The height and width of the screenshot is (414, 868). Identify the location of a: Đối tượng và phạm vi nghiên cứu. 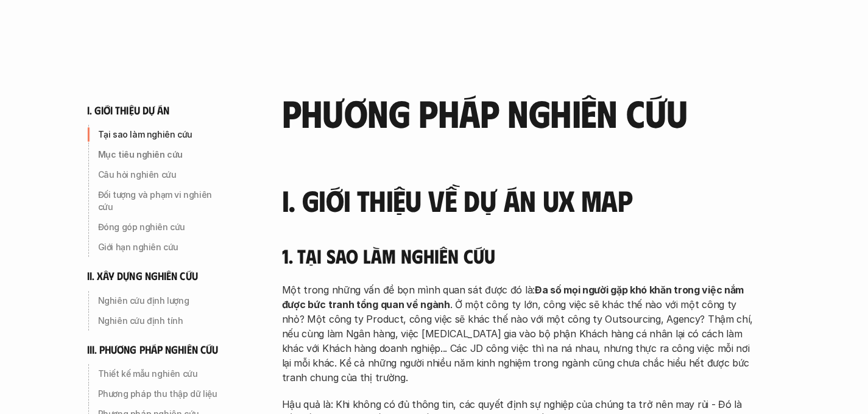
(160, 201).